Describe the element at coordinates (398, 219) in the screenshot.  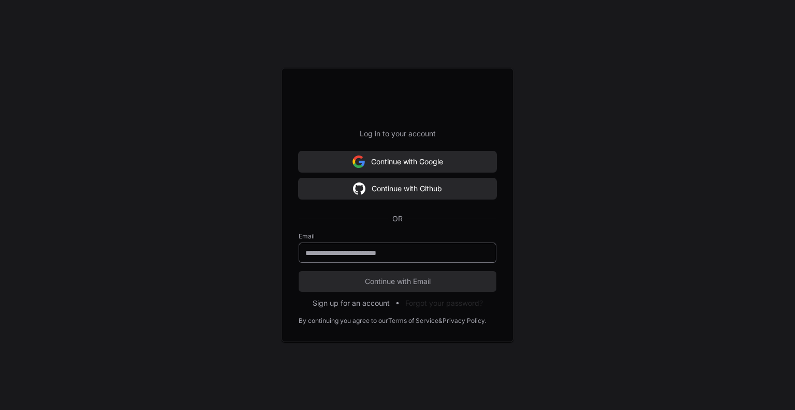
I see `span: OR` at that location.